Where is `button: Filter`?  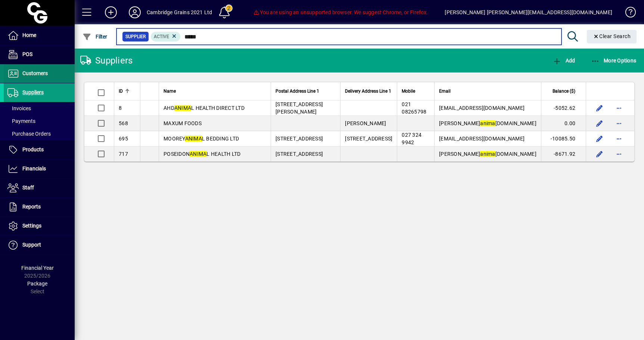
button: Filter is located at coordinates (95, 37).